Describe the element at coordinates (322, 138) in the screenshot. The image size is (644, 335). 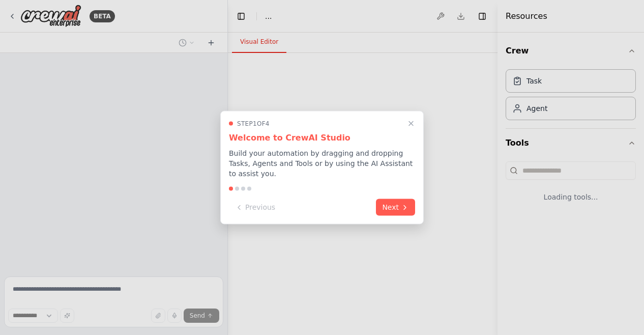
I see `h3: Welcome to CrewAI Studio` at that location.